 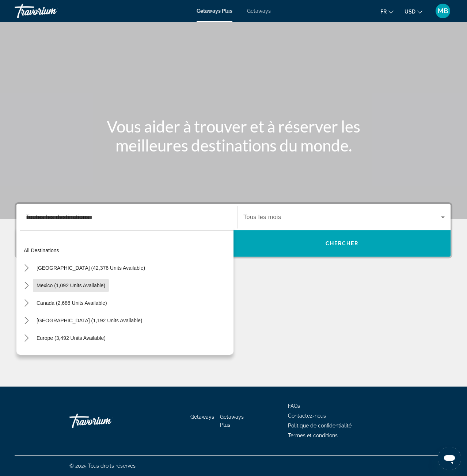 I want to click on span: MB, so click(x=442, y=11).